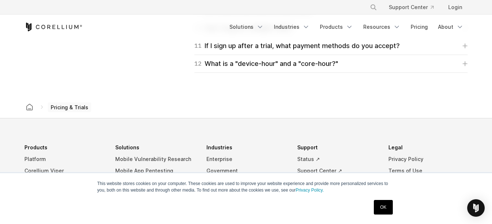 The image size is (492, 224). What do you see at coordinates (331, 46) in the screenshot?
I see `a: 11If I sign up after a trial, what payment methods do you accept?` at bounding box center [331, 46].